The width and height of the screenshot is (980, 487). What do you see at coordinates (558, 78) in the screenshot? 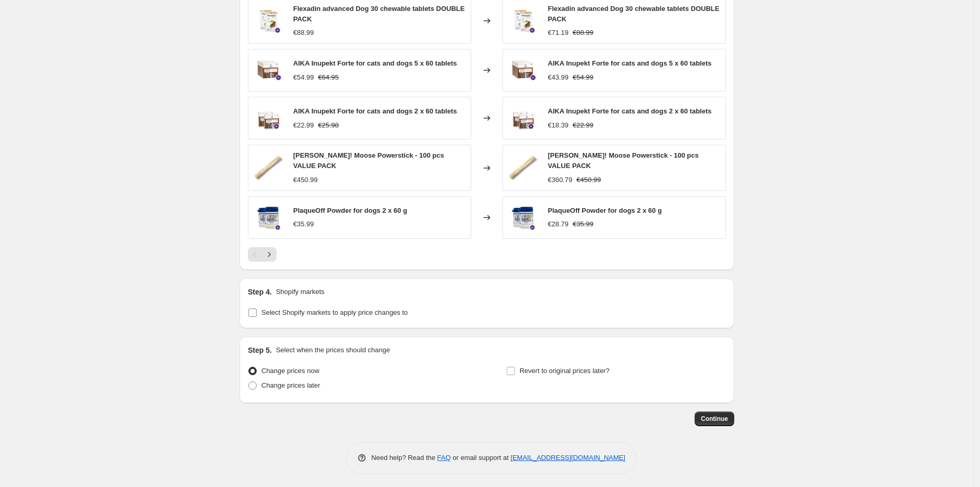
I see `div: €43.99` at bounding box center [558, 78].